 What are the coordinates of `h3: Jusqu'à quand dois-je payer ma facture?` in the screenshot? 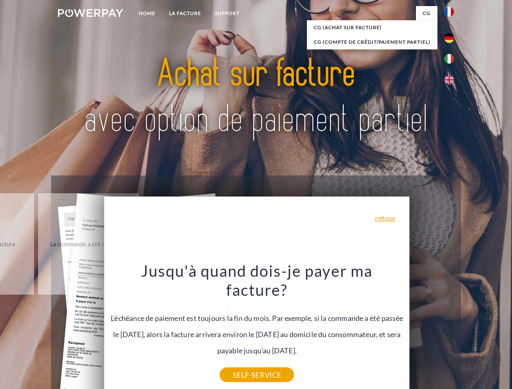 It's located at (257, 281).